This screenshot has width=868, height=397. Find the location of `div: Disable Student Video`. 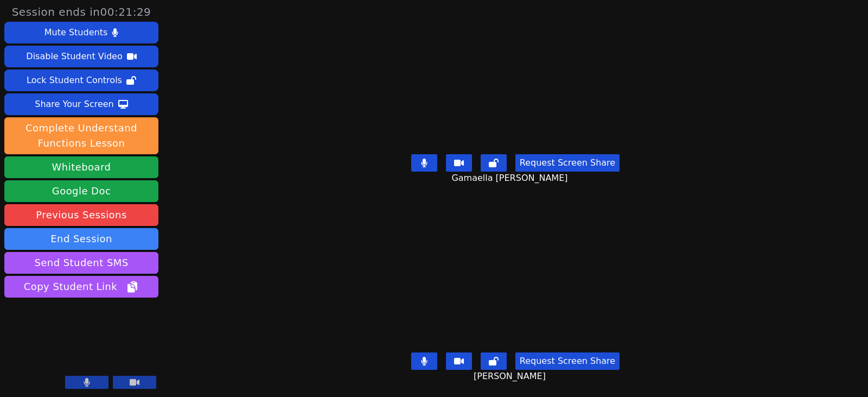

div: Disable Student Video is located at coordinates (74, 57).